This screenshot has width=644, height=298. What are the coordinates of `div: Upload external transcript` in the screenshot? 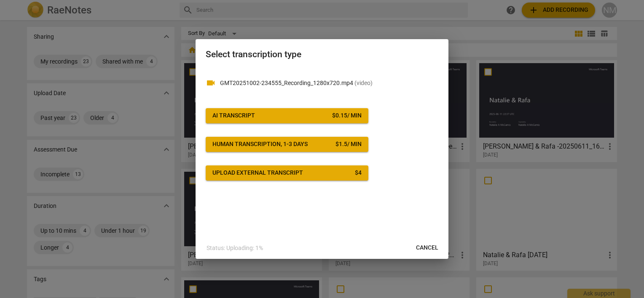 It's located at (257, 173).